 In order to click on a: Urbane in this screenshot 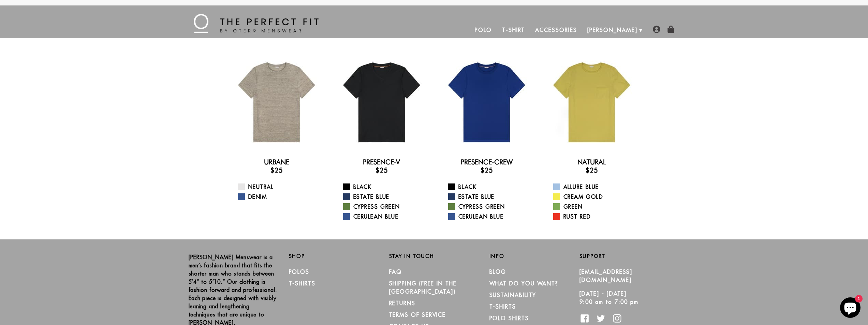, I will do `click(276, 162)`.